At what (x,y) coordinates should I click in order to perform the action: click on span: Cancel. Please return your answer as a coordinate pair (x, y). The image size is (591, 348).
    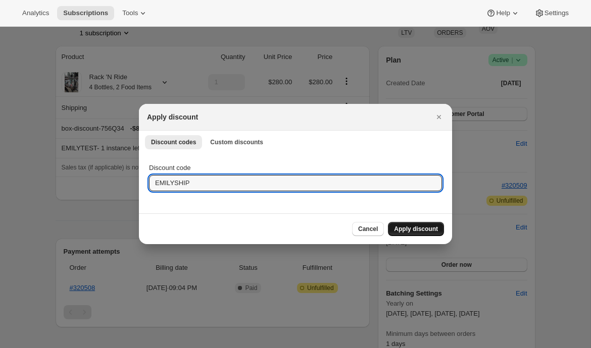
    Looking at the image, I should click on (367, 229).